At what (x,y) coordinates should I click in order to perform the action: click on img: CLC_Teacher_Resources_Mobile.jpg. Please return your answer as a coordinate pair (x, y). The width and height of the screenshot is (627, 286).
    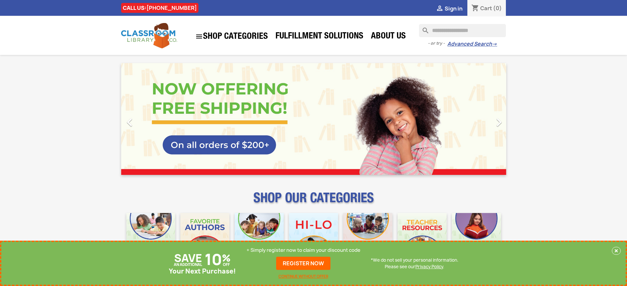
    Looking at the image, I should click on (422, 238).